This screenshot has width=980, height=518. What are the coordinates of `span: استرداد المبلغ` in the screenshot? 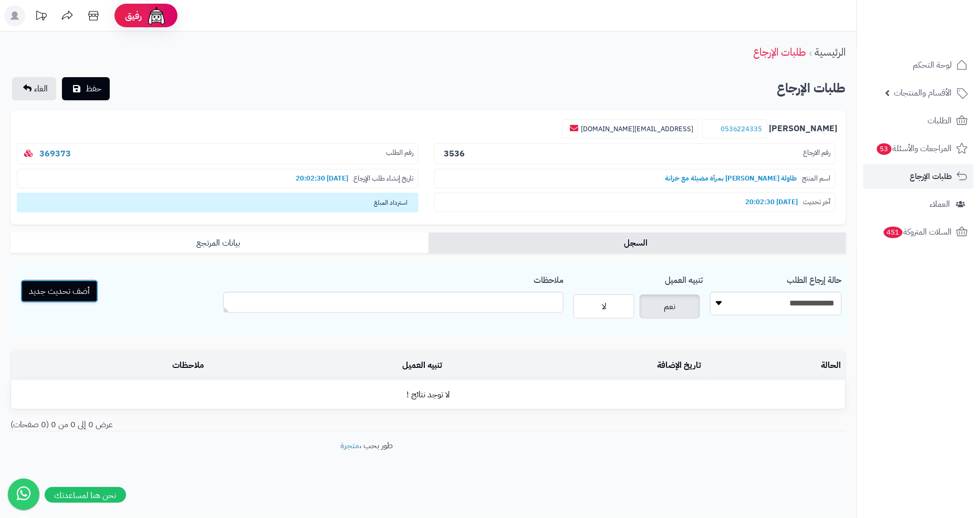 It's located at (217, 203).